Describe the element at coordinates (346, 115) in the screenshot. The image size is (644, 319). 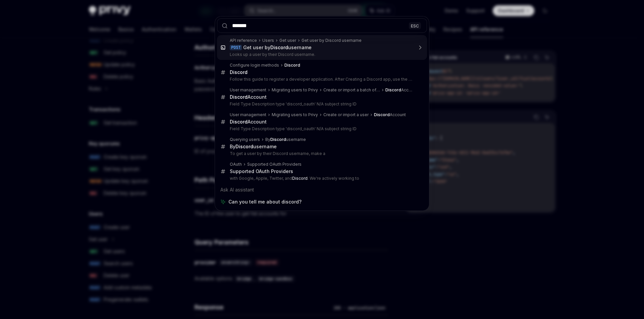
I see `div: Create or import a user` at that location.